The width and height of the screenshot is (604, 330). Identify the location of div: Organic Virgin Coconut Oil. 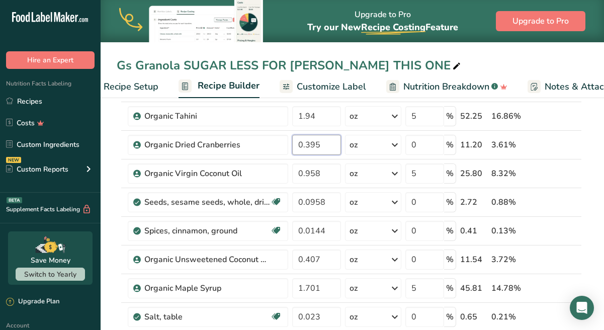
(207, 173).